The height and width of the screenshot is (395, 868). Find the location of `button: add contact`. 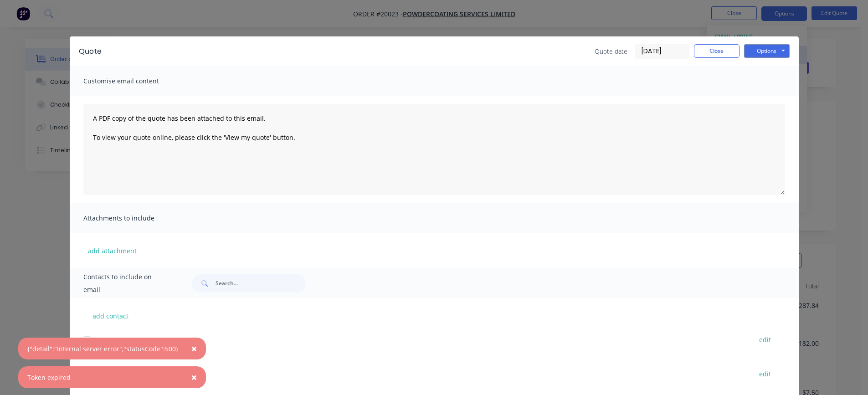

button: add contact is located at coordinates (111, 316).